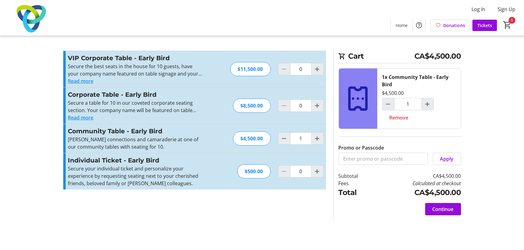 Image resolution: width=524 pixels, height=250 pixels. What do you see at coordinates (252, 106) in the screenshot?
I see `div: $8,500.00` at bounding box center [252, 106].